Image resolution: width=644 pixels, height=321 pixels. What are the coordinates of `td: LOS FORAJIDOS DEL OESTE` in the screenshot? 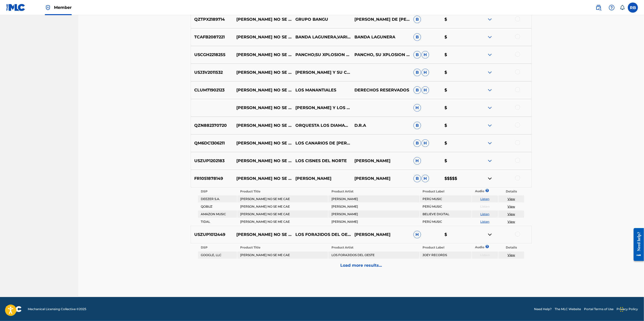 It's located at (373, 255).